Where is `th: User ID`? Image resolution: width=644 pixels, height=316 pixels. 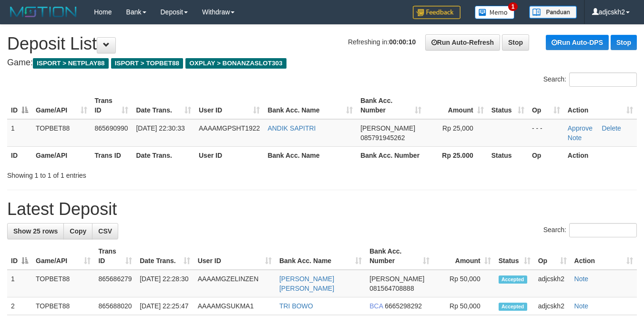 th: User ID is located at coordinates (229, 155).